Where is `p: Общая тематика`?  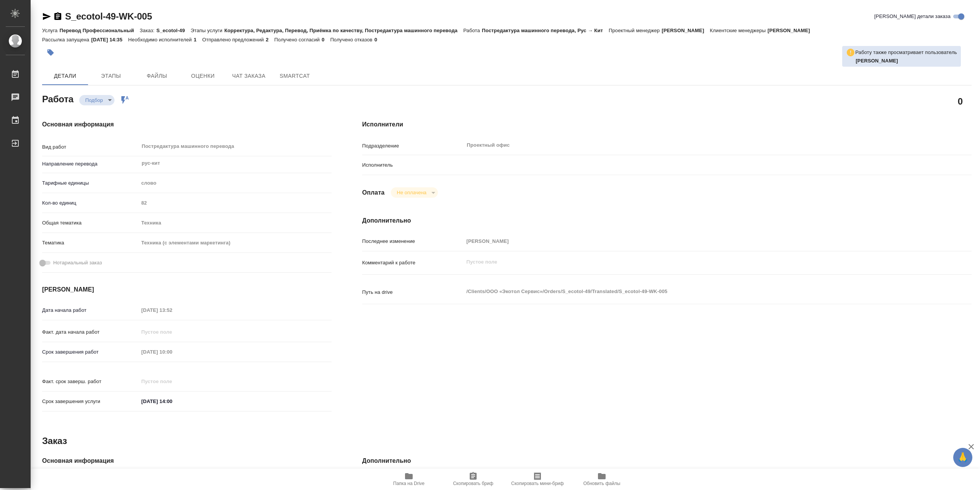
p: Общая тематика is located at coordinates (90, 223).